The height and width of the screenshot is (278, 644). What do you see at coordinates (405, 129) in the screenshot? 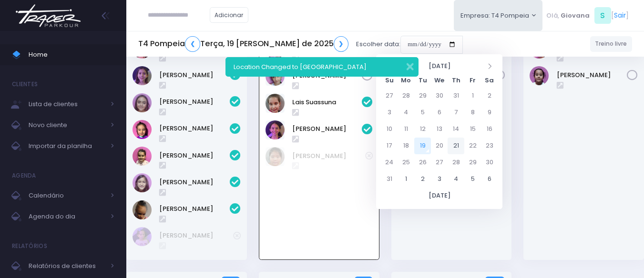
I see `td: 11` at bounding box center [405, 129].